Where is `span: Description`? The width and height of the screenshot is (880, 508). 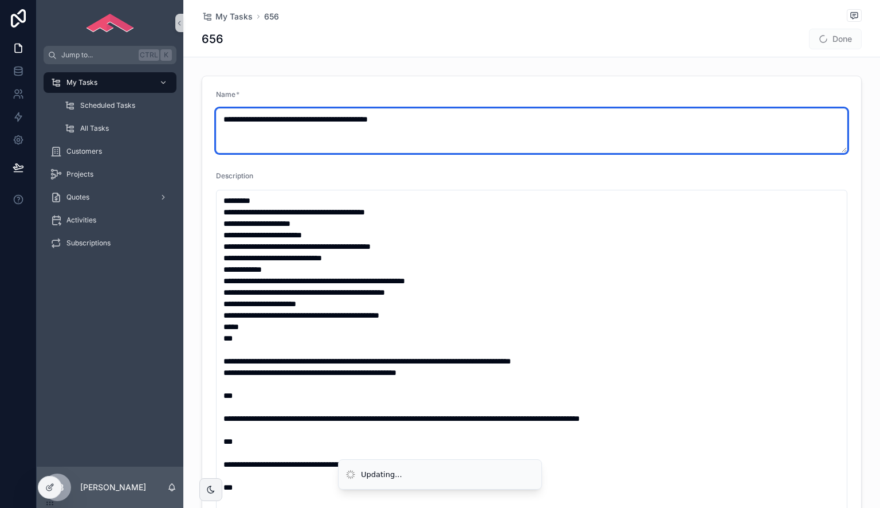
span: Description is located at coordinates (234, 175).